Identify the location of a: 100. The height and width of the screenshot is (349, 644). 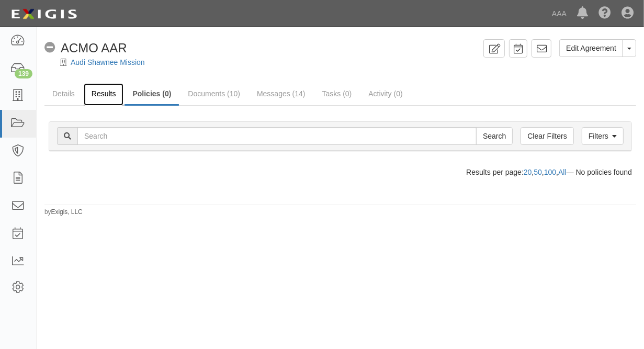
(550, 173).